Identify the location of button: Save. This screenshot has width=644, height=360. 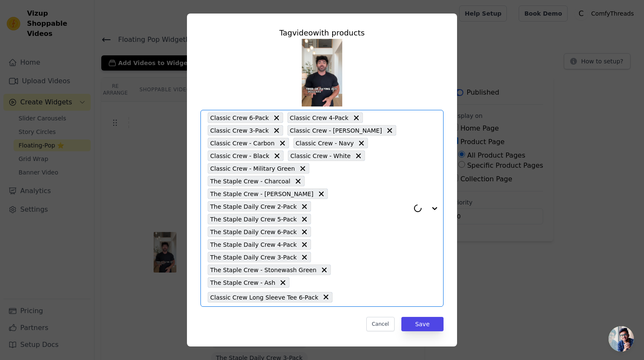
(422, 324).